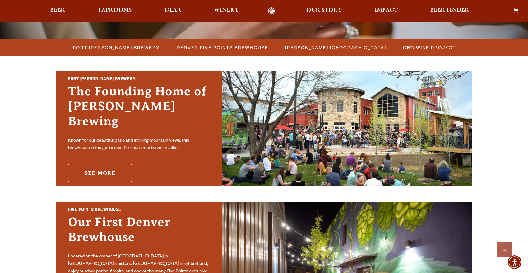  What do you see at coordinates (324, 11) in the screenshot?
I see `a: Our Story` at bounding box center [324, 11].